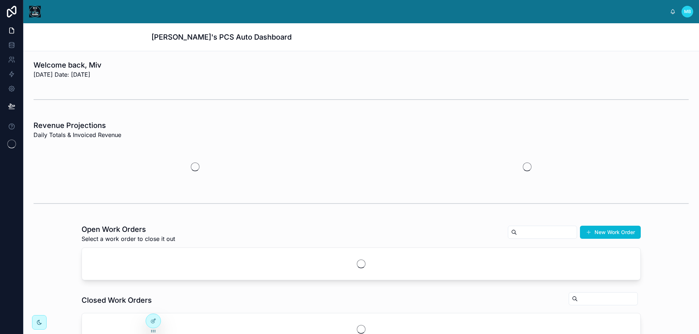 Image resolution: width=699 pixels, height=334 pixels. Describe the element at coordinates (128, 239) in the screenshot. I see `span: Select a work order to close it out` at that location.